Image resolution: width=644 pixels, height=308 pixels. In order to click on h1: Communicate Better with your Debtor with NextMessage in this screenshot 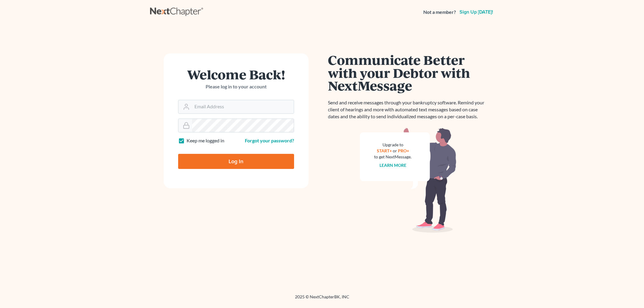, I will do `click(408, 72)`.